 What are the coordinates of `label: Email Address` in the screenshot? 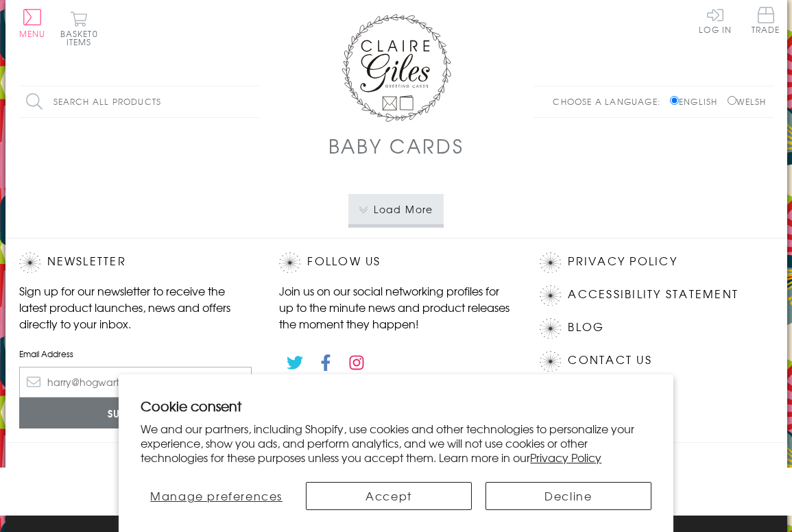 It's located at (136, 354).